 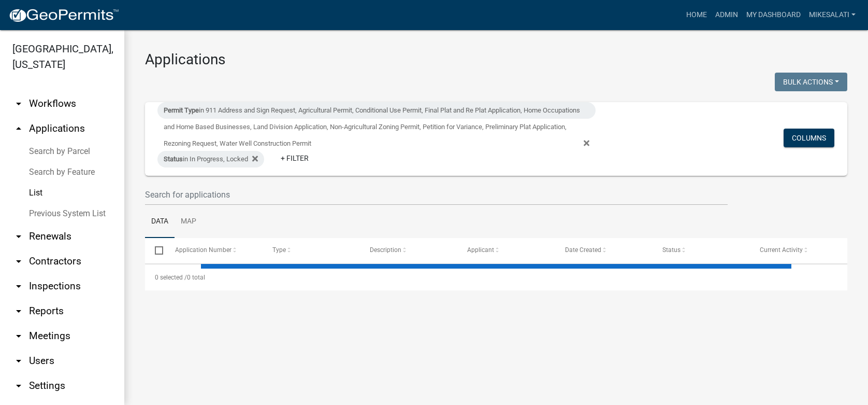 I want to click on a: Data, so click(x=160, y=222).